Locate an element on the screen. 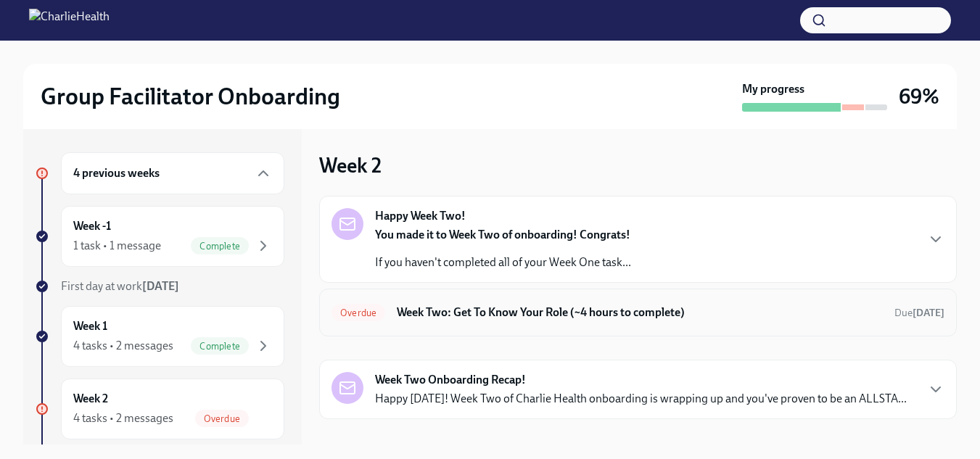 The height and width of the screenshot is (459, 980). p: If you haven't completed all of your Week One task... is located at coordinates (503, 263).